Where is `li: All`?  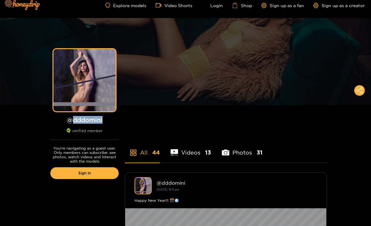
li: All is located at coordinates (142, 148).